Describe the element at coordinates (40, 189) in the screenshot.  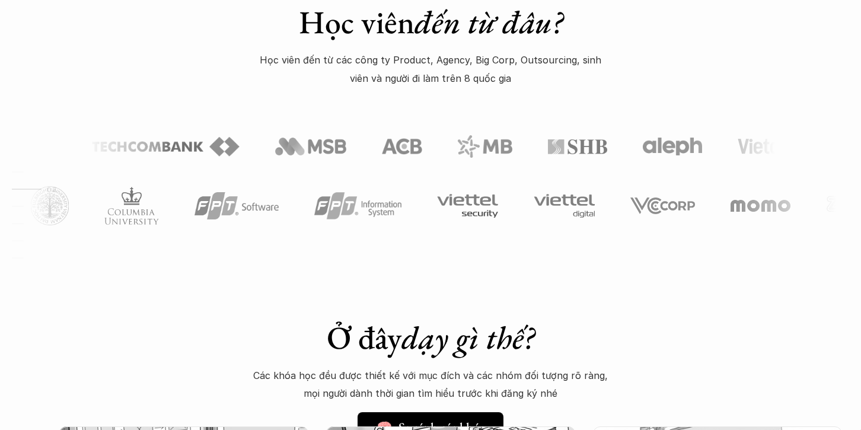
I see `a: 02` at that location.